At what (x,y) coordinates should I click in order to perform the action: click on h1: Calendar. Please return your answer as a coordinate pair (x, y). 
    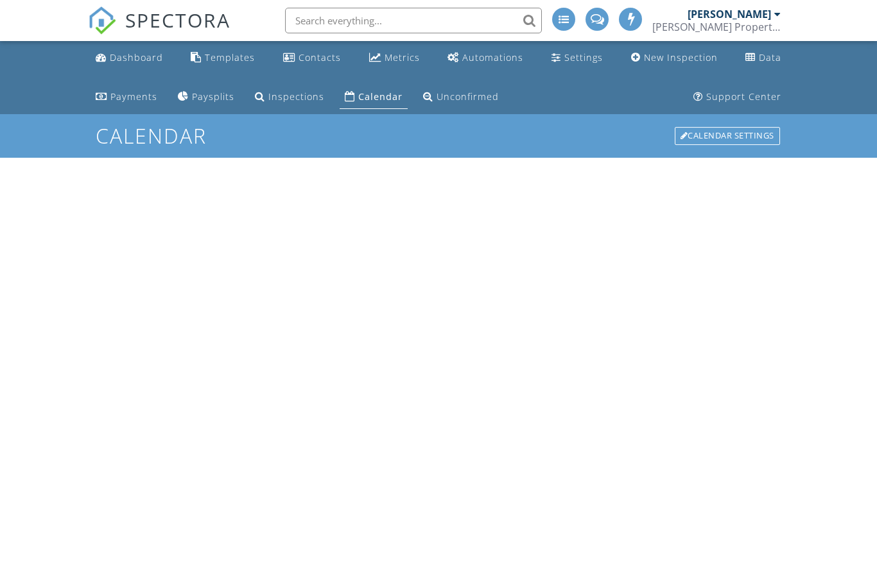
    Looking at the image, I should click on (438, 135).